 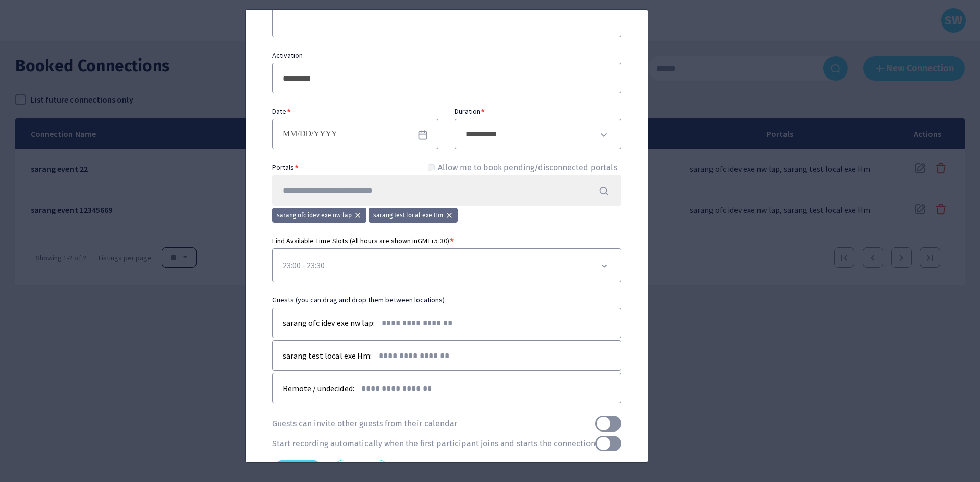 I want to click on label: Duration, so click(x=468, y=111).